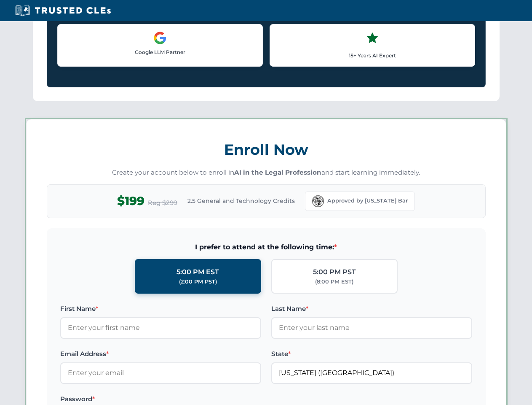 The height and width of the screenshot is (405, 532). I want to click on img: Trusted CLEs, so click(63, 11).